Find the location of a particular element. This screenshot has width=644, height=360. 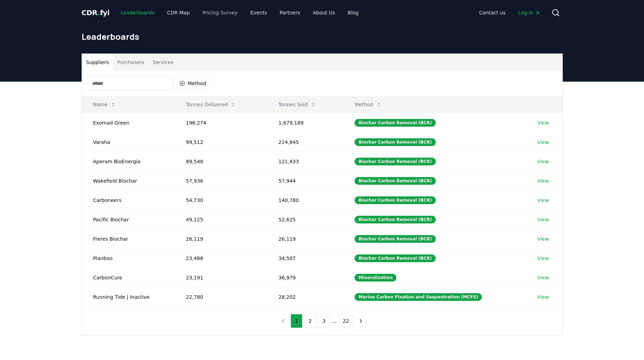

button: Services is located at coordinates (163, 62).